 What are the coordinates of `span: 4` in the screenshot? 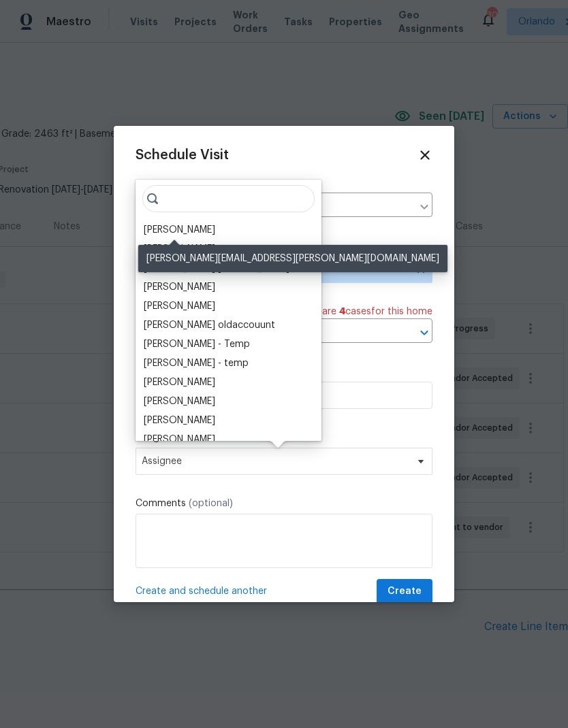 It's located at (342, 312).